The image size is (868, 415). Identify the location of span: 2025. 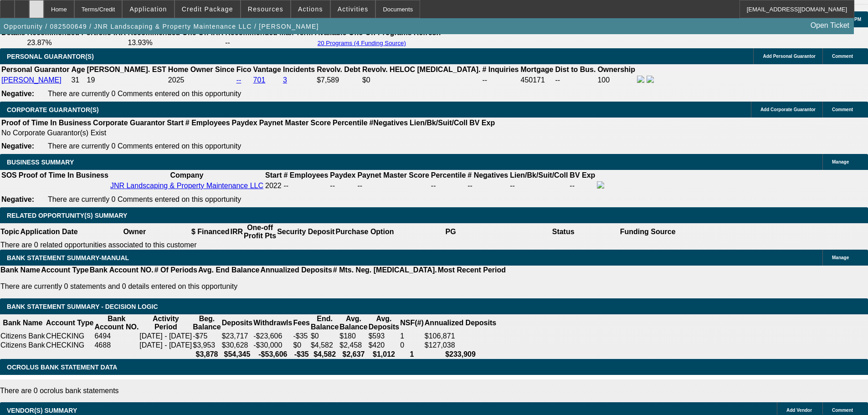
(176, 79).